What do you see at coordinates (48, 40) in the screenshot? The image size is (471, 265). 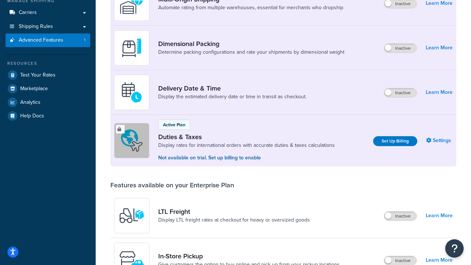 I see `li: Advanced Features` at bounding box center [48, 40].